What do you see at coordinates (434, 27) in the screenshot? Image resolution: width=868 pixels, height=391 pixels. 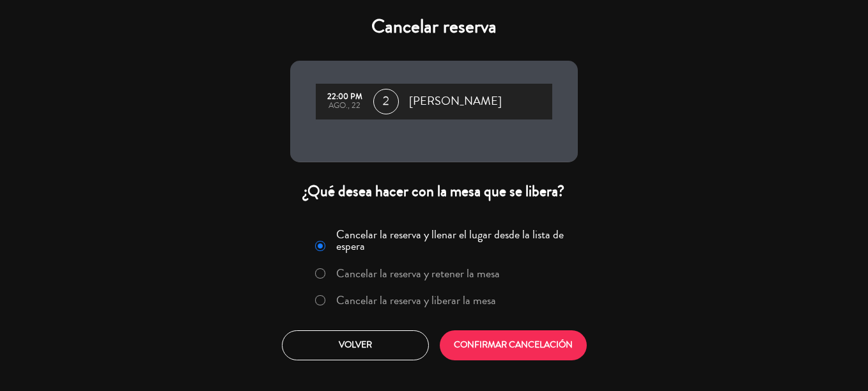 I see `h4: Cancelar reserva` at bounding box center [434, 27].